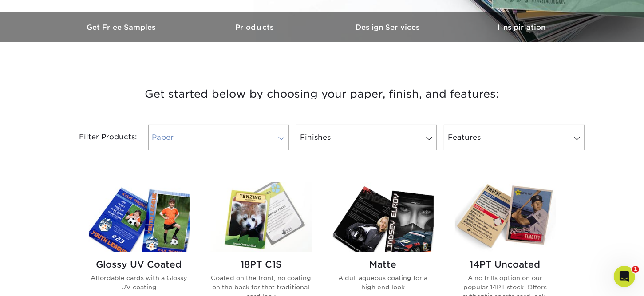  What do you see at coordinates (505, 217) in the screenshot?
I see `img: 14PT Uncoated Trading Cards` at bounding box center [505, 217].